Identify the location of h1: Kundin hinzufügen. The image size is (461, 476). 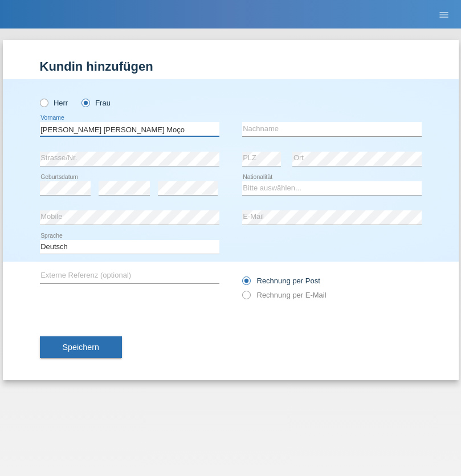
(231, 66).